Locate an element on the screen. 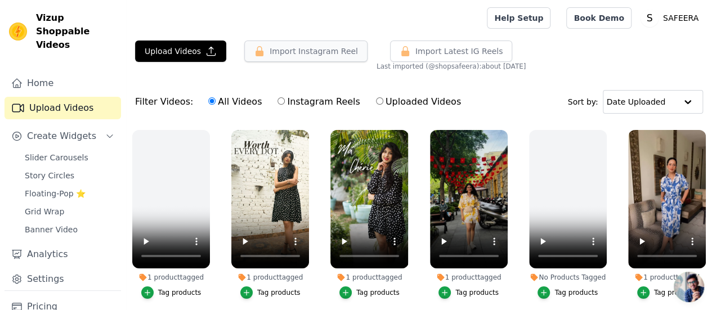  a: Banner Video is located at coordinates (69, 230).